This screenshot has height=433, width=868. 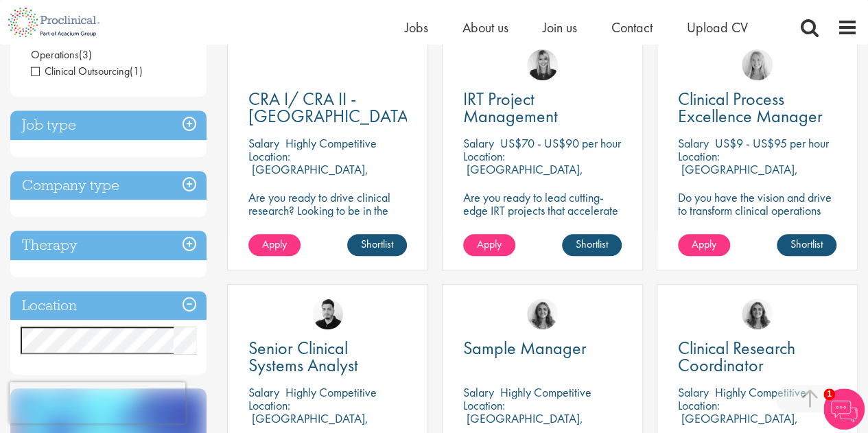 What do you see at coordinates (757, 64) in the screenshot?
I see `a: Shannon Briggs` at bounding box center [757, 64].